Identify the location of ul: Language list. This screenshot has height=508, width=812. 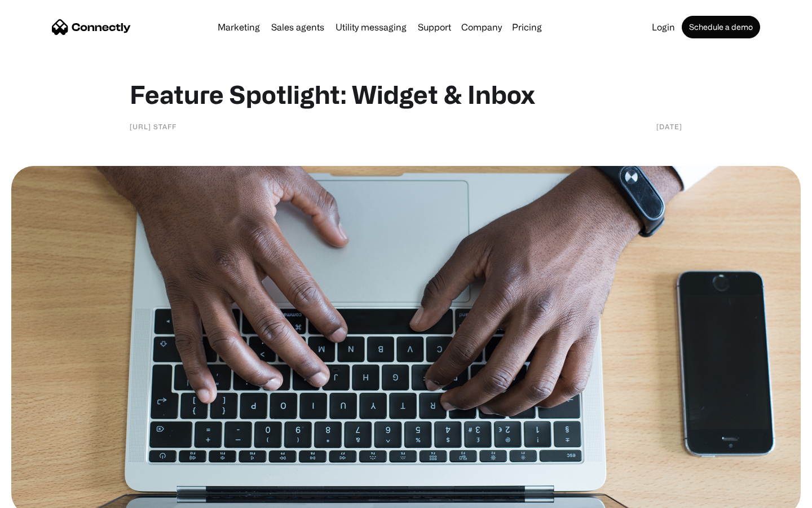
(45, 496).